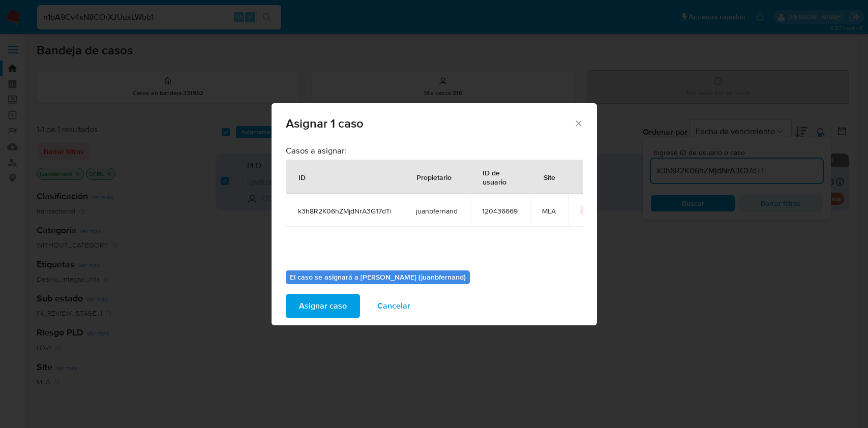 Image resolution: width=868 pixels, height=428 pixels. What do you see at coordinates (434, 177) in the screenshot?
I see `div: Propietario` at bounding box center [434, 177].